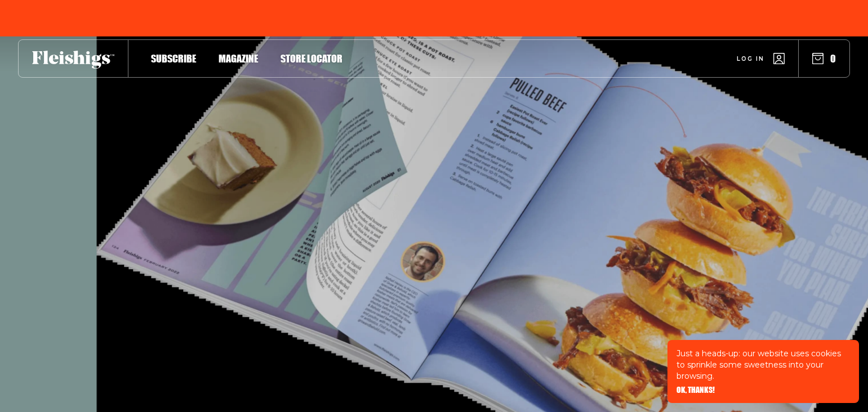 The width and height of the screenshot is (868, 412). What do you see at coordinates (312, 58) in the screenshot?
I see `a: Store locator` at bounding box center [312, 58].